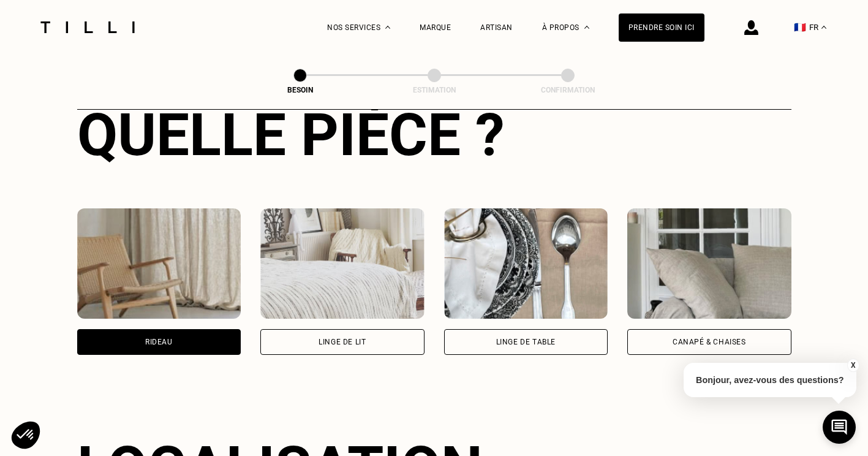 The height and width of the screenshot is (456, 868). What do you see at coordinates (342, 263) in the screenshot?
I see `img: Tilli retouche votre Linge de lit` at bounding box center [342, 263].